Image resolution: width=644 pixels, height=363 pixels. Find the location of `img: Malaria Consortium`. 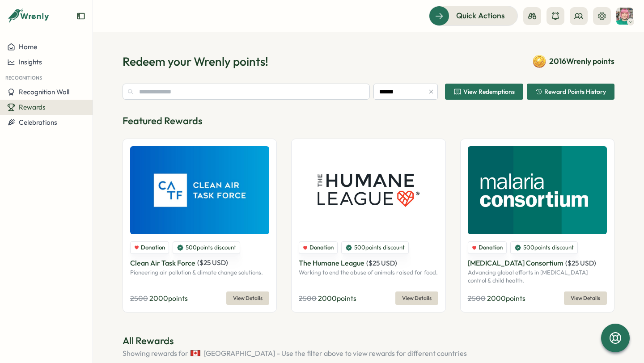

img: Malaria Consortium is located at coordinates (537, 190).